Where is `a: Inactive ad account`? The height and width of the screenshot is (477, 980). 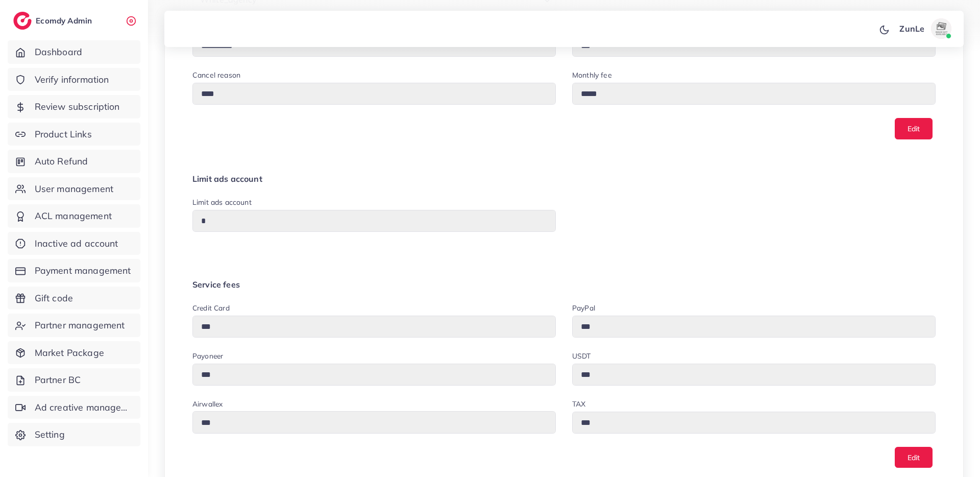
a: Inactive ad account is located at coordinates (74, 244).